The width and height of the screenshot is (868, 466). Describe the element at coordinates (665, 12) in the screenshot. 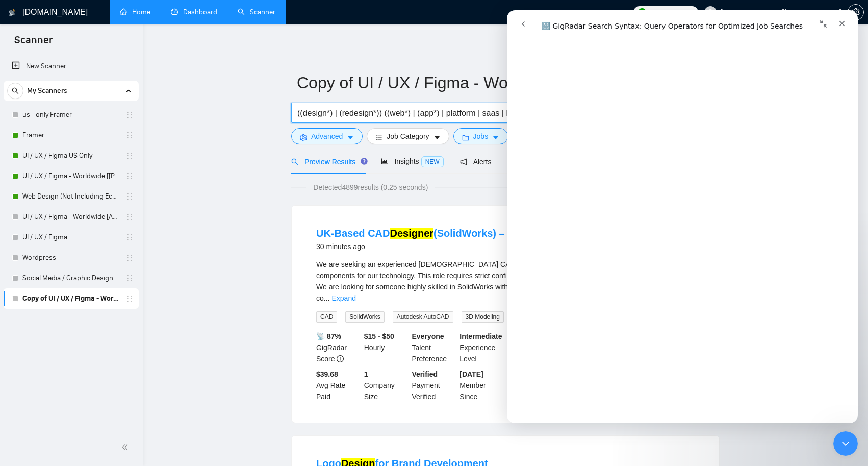

I see `span: Connects:` at that location.